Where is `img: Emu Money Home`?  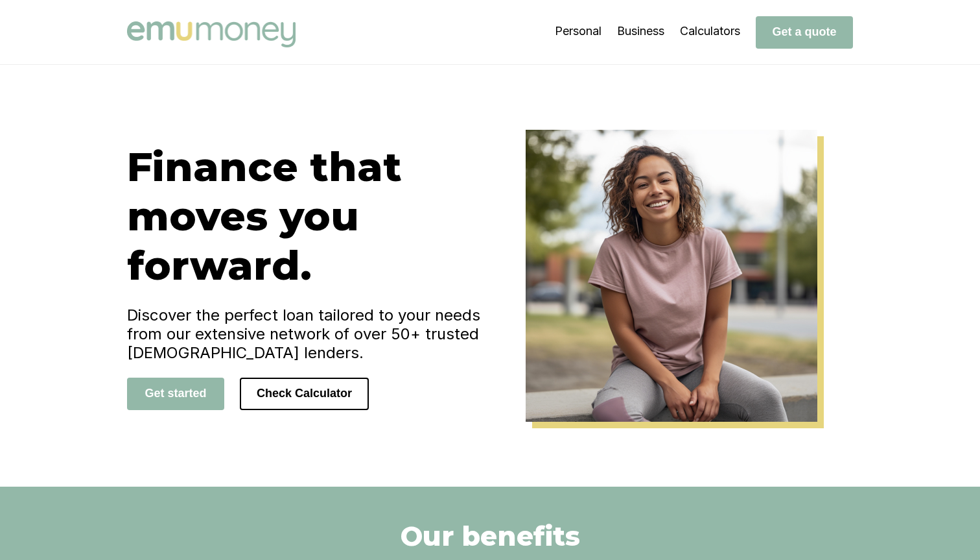 img: Emu Money Home is located at coordinates (671, 276).